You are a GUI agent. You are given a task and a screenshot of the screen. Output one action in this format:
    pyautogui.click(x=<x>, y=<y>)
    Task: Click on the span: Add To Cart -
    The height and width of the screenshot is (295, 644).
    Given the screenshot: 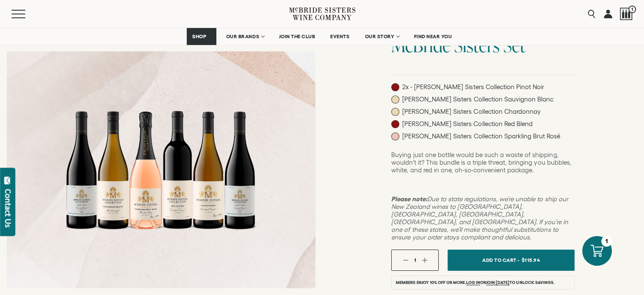 What is the action you would take?
    pyautogui.click(x=501, y=259)
    